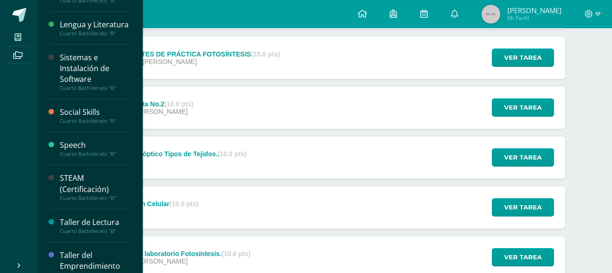 This screenshot has height=273, width=612. Describe the element at coordinates (173, 254) in the screenshot. I see `div: F4- Práctica de laboratorio Fotosíntesis.` at that location.